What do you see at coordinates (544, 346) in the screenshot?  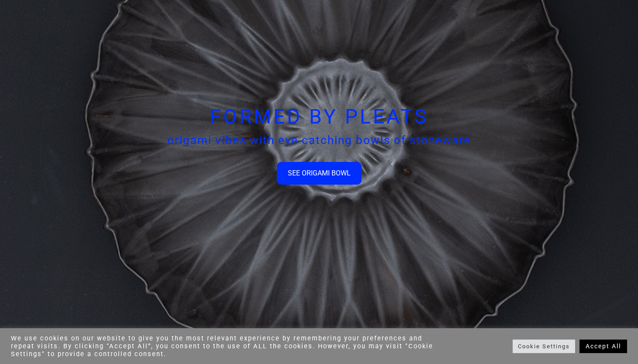 I see `a: Cookie Settings` at bounding box center [544, 346].